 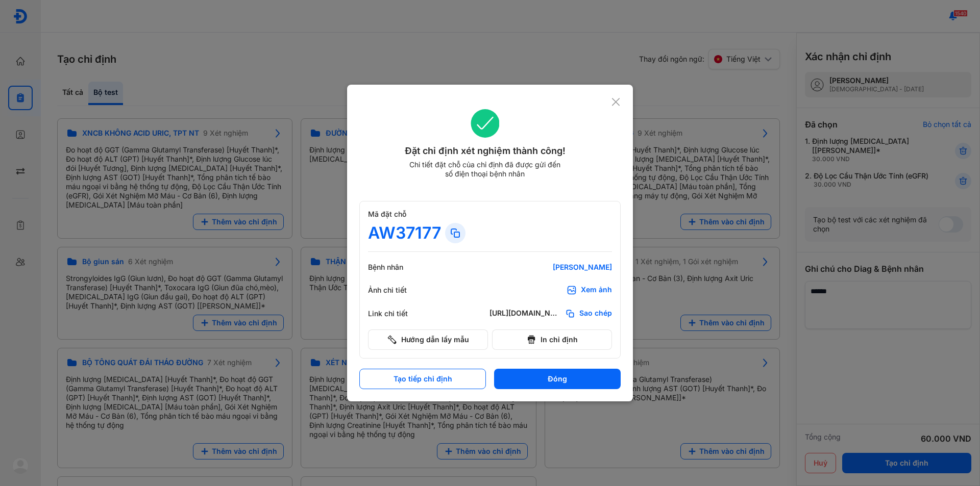 What do you see at coordinates (490, 214) in the screenshot?
I see `div: Mã đặt chỗ` at bounding box center [490, 214].